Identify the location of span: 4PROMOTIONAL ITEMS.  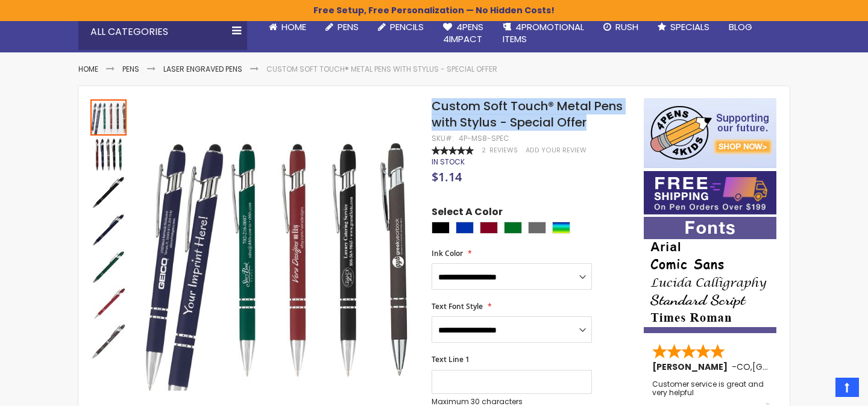
(543, 32).